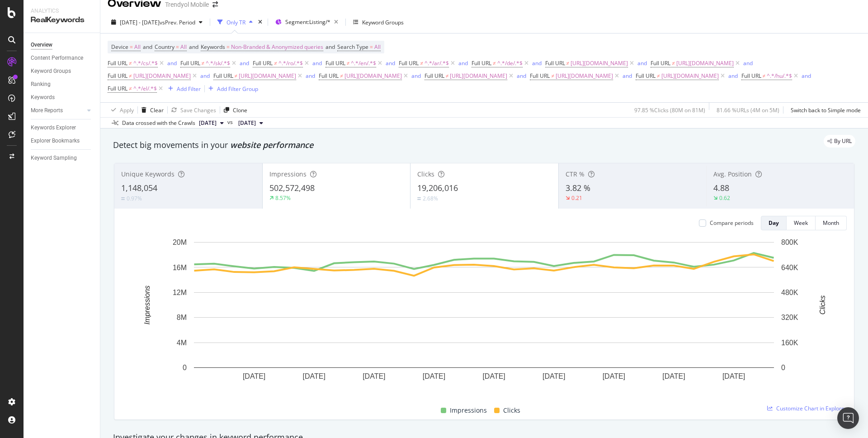 Image resolution: width=868 pixels, height=438 pixels. Describe the element at coordinates (774, 223) in the screenshot. I see `button: Day` at that location.